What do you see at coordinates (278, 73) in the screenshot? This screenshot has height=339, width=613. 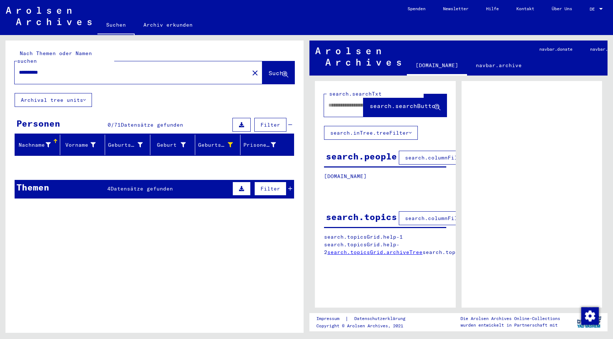 I see `span: Suche` at bounding box center [278, 73].